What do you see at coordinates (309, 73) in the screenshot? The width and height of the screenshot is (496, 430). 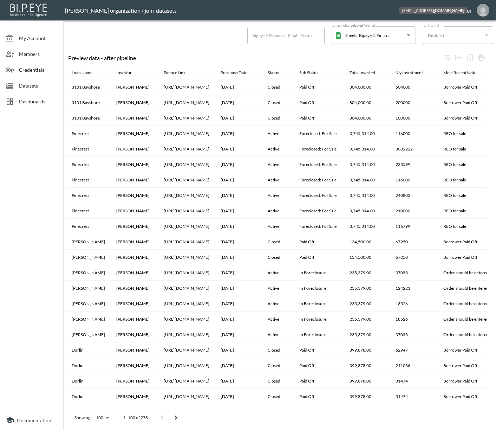 I see `div: Sub Status` at bounding box center [309, 73].